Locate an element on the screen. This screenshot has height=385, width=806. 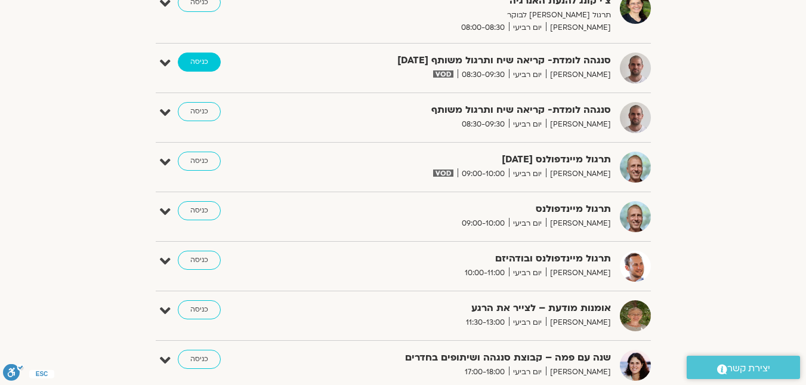
strong: סנגהה לומדת- קריאה שיח ותרגול משותף is located at coordinates (464, 110).